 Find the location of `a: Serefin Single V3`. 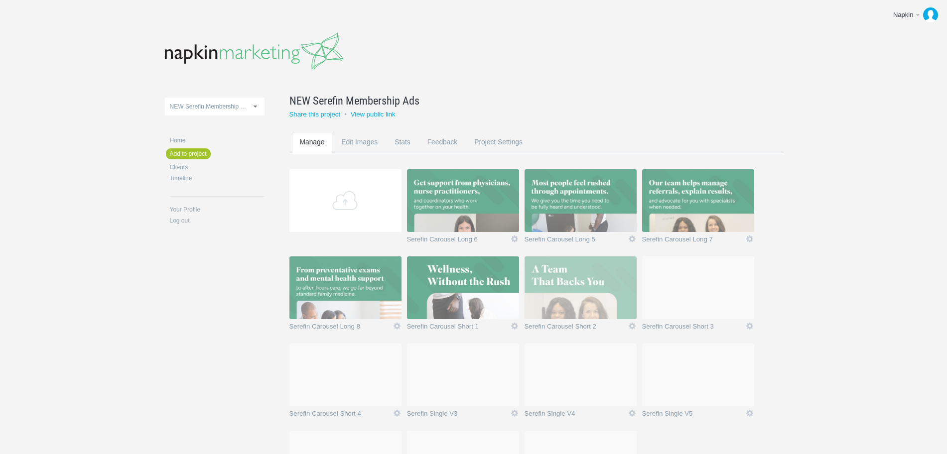

a: Serefin Single V3 is located at coordinates (458, 415).